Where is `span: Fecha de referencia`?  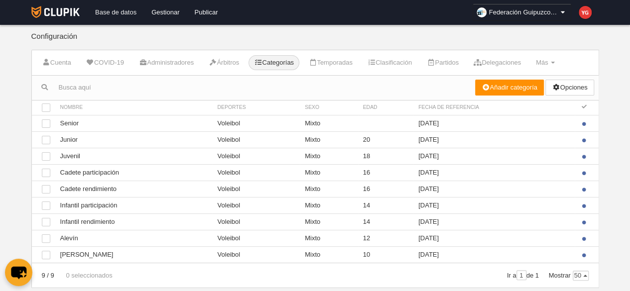
span: Fecha de referencia is located at coordinates (449, 107).